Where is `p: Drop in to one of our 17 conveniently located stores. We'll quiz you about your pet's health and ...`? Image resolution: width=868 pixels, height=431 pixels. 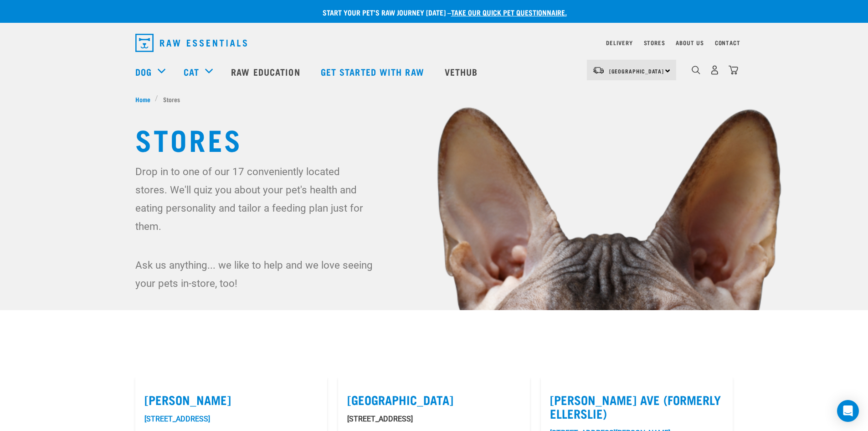 p: Drop in to one of our 17 conveniently located stores. We'll quiz you about your pet's health and ... is located at coordinates (255, 198).